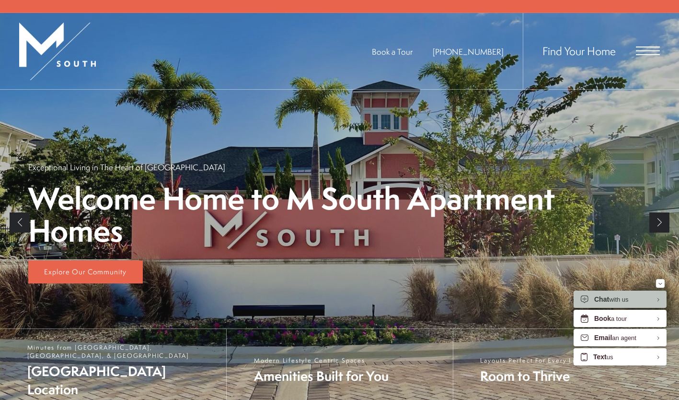 The image size is (679, 400). What do you see at coordinates (648, 51) in the screenshot?
I see `button: Open Menu` at bounding box center [648, 51].